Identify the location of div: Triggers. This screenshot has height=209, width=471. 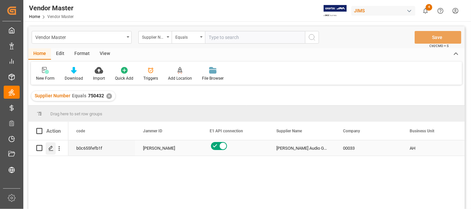
(151, 78).